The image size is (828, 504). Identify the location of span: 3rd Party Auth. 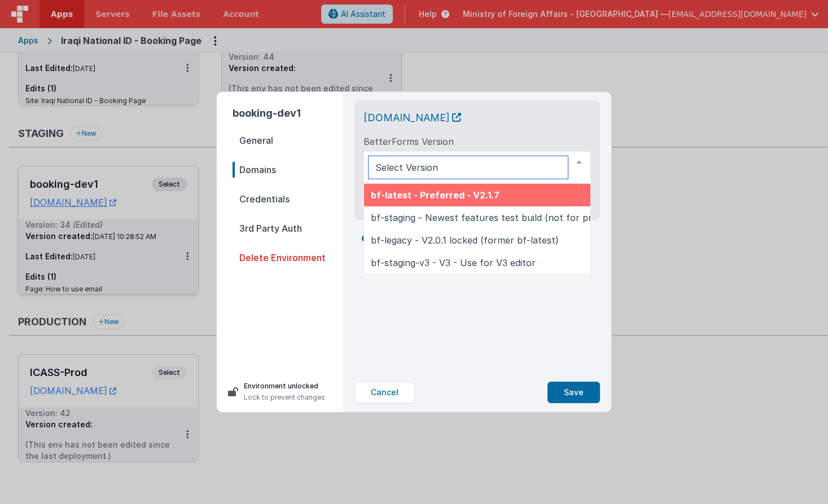
(288, 228).